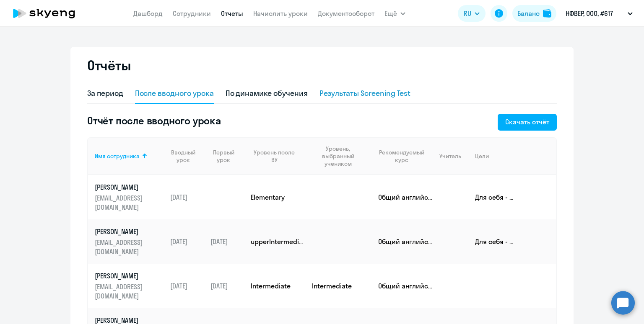  Describe the element at coordinates (534, 13) in the screenshot. I see `button: Балансbalance` at that location.